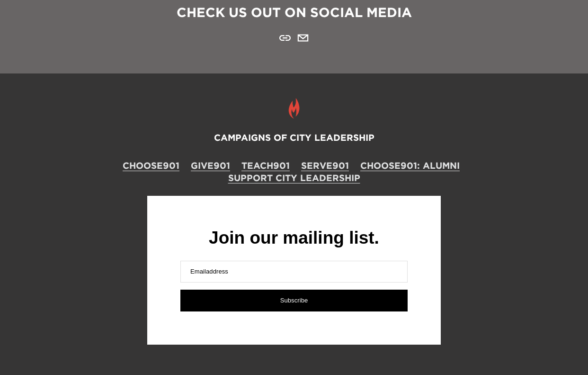 The height and width of the screenshot is (375, 588). I want to click on div: Join our mailing list., so click(294, 237).